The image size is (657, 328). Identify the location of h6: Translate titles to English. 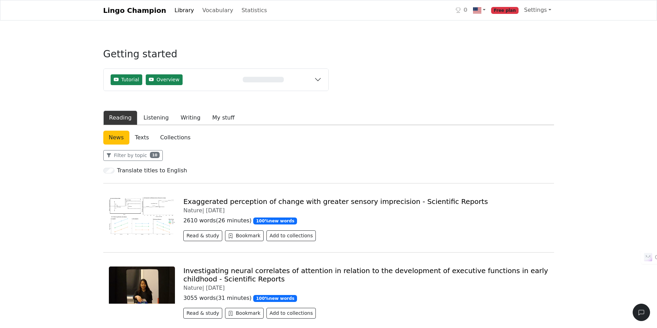
(152, 170).